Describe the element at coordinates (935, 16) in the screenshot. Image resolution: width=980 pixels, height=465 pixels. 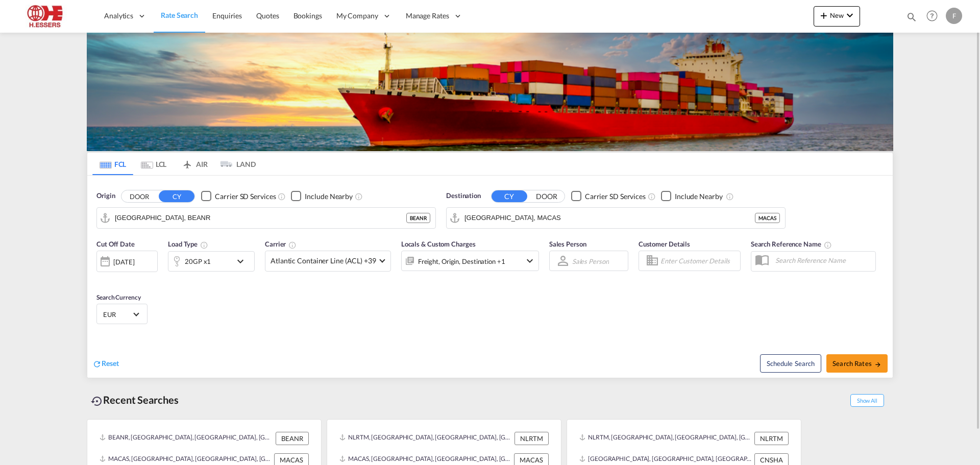
I see `div: Help` at that location.